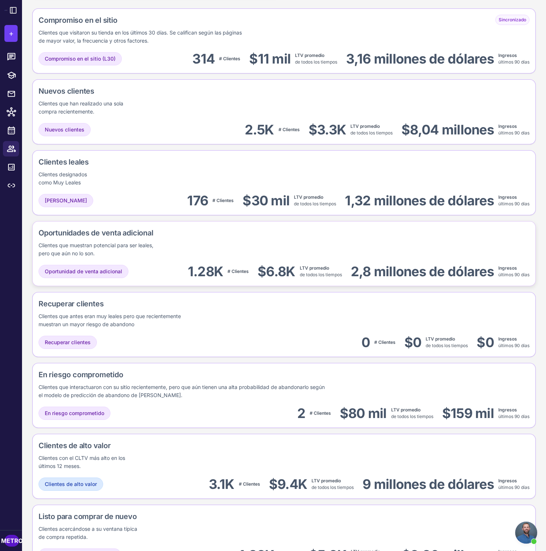 This screenshot has height=551, width=546. Describe the element at coordinates (448, 130) in the screenshot. I see `font: $8,04 millones` at that location.